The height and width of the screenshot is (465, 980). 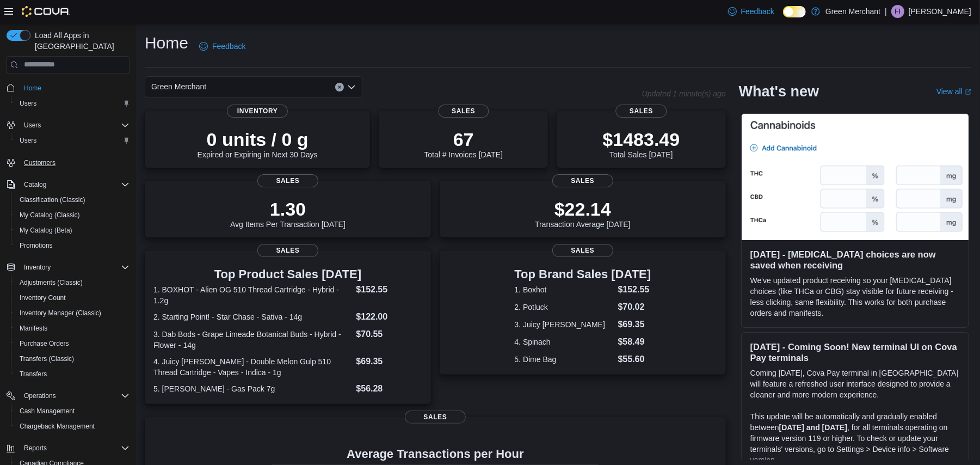 What do you see at coordinates (564, 359) in the screenshot?
I see `dt: 5. Dime Bag` at bounding box center [564, 359].